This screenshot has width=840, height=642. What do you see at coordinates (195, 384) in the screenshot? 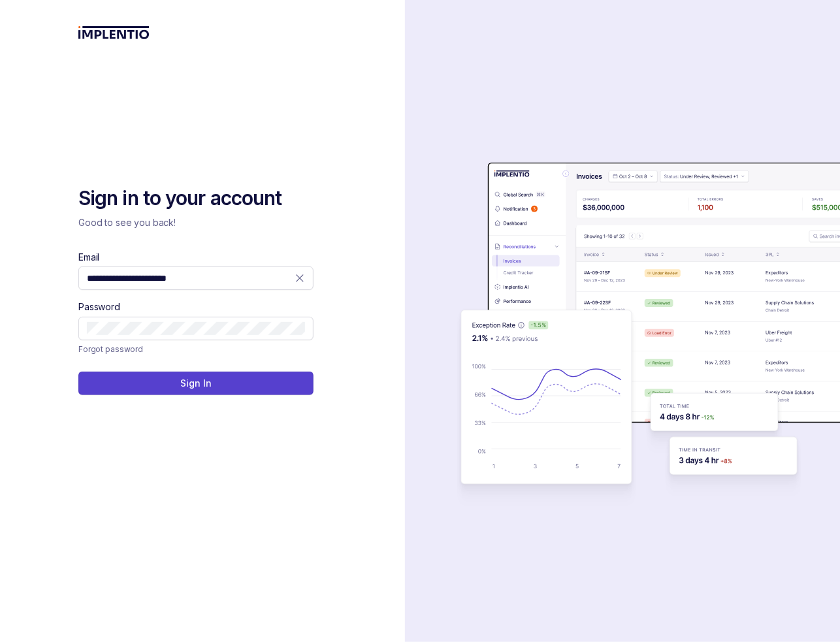
I see `p: Sign In` at bounding box center [195, 384].